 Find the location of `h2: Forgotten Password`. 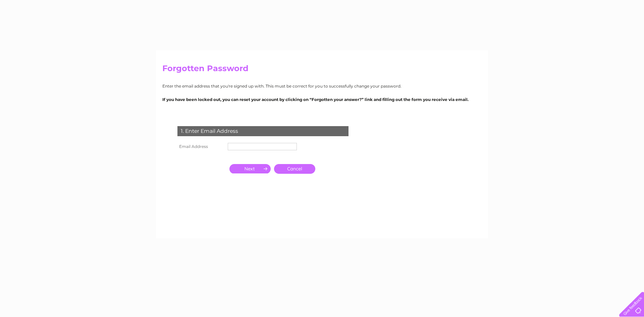

h2: Forgotten Password is located at coordinates (322, 70).